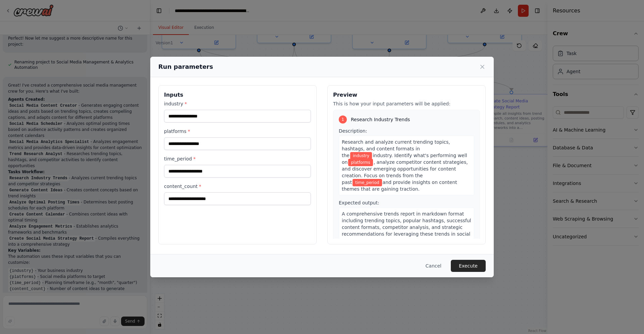  What do you see at coordinates (343, 120) in the screenshot?
I see `div: 1` at bounding box center [343, 120].